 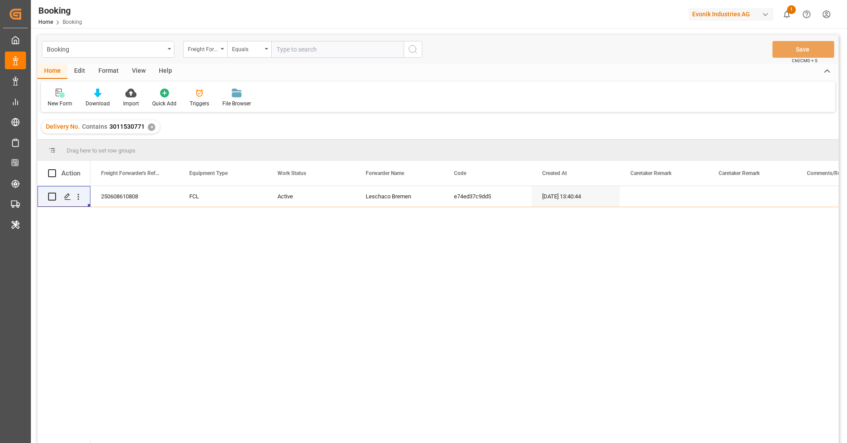 What do you see at coordinates (805, 60) in the screenshot?
I see `span: Ctrl/CMD + S` at bounding box center [805, 60].